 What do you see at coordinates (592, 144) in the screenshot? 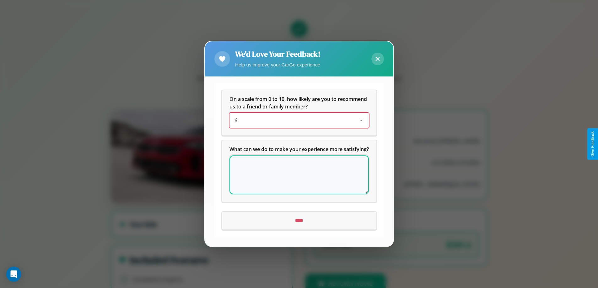
I see `div: Give Feedback` at bounding box center [592, 144].